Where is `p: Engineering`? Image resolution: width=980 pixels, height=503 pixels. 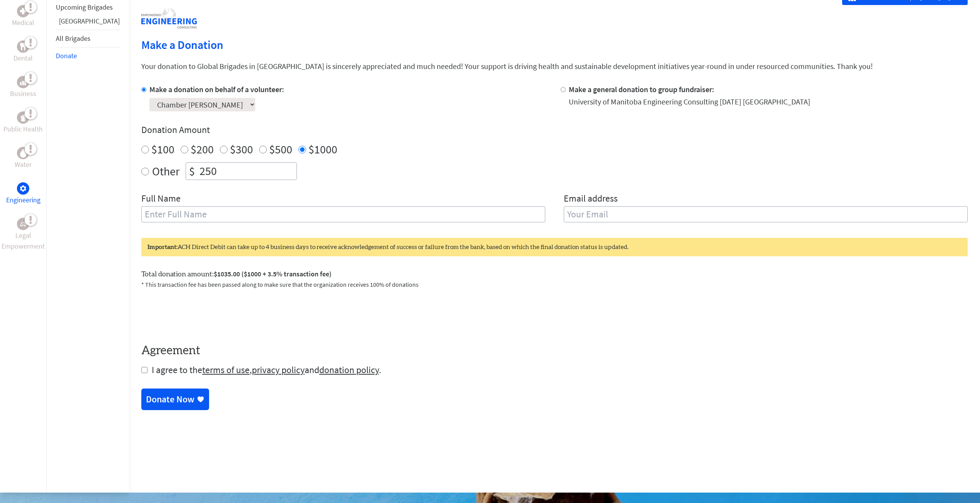
p: Engineering is located at coordinates (23, 200).